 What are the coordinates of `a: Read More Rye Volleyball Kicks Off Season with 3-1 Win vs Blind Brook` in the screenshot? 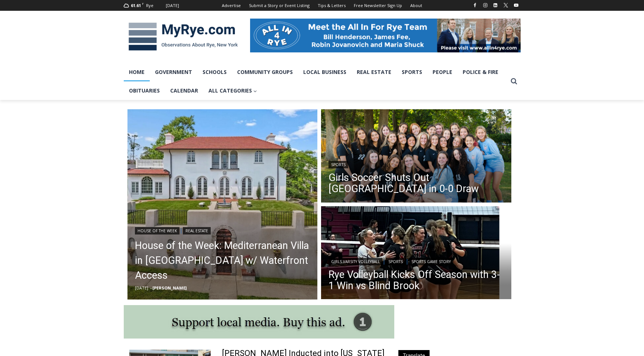 It's located at (416, 254).